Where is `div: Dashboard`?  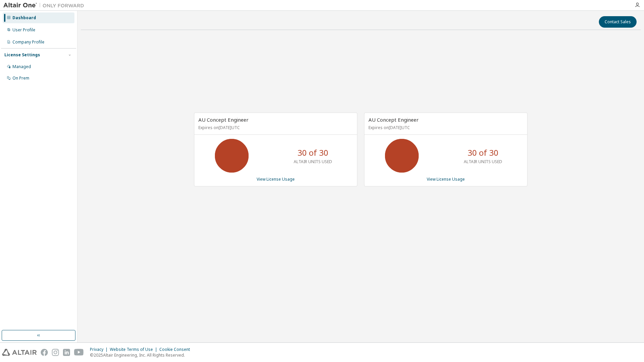 div: Dashboard is located at coordinates (24, 18).